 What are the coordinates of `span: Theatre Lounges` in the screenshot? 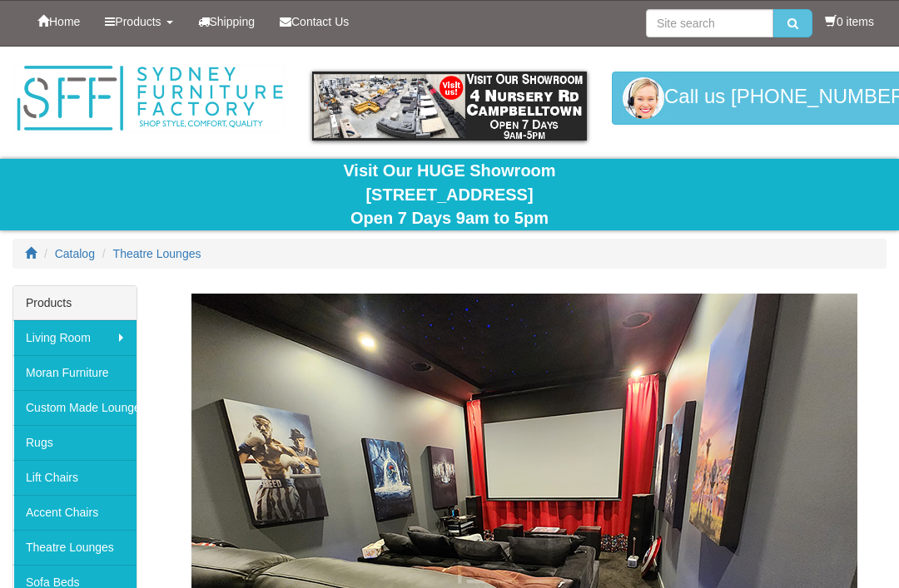 It's located at (157, 254).